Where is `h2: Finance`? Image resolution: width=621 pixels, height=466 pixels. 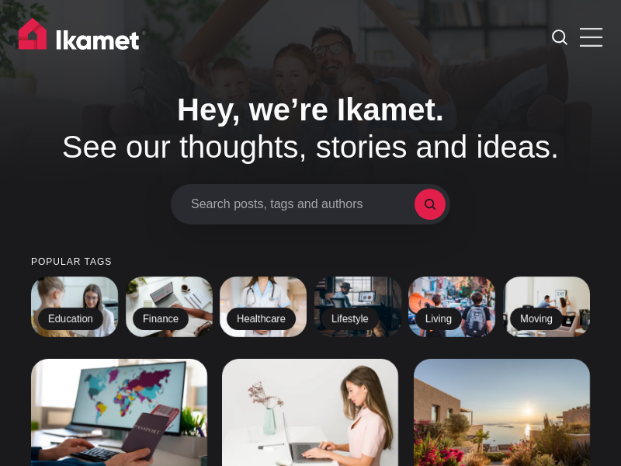
h2: Finance is located at coordinates (161, 319).